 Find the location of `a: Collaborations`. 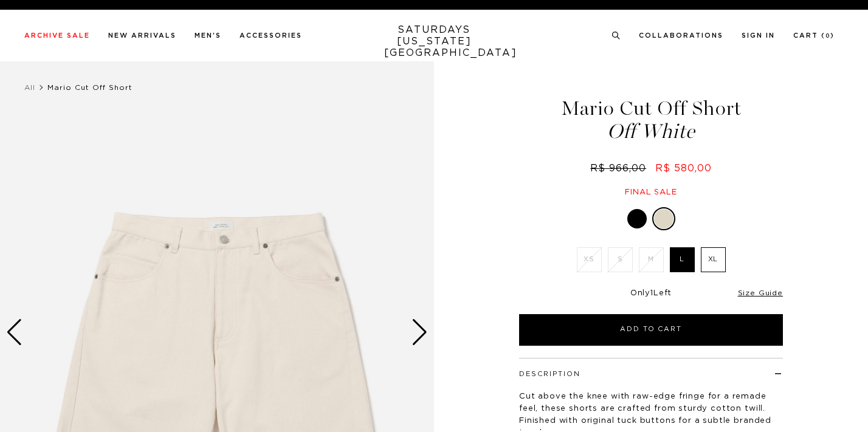

a: Collaborations is located at coordinates (681, 35).